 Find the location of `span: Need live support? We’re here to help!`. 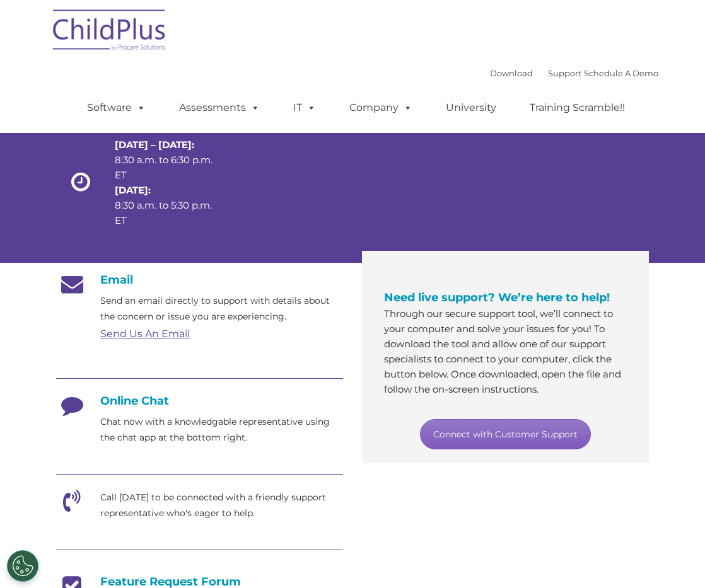

span: Need live support? We’re here to help! is located at coordinates (497, 297).